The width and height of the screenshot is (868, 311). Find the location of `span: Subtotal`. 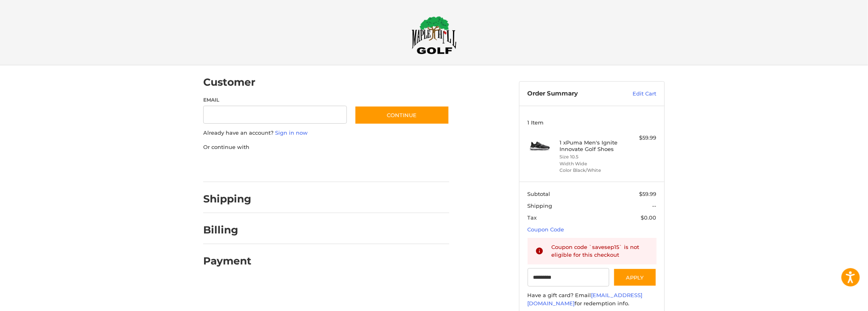

span: Subtotal is located at coordinates (539, 194).